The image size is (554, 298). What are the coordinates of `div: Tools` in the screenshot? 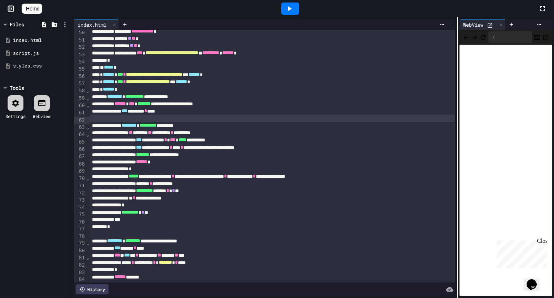 It's located at (17, 88).